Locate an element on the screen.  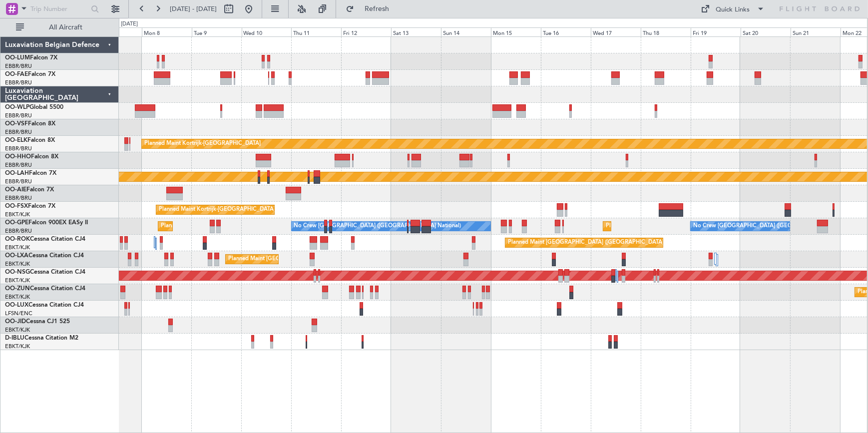
span: D-IBLU is located at coordinates (15, 338).